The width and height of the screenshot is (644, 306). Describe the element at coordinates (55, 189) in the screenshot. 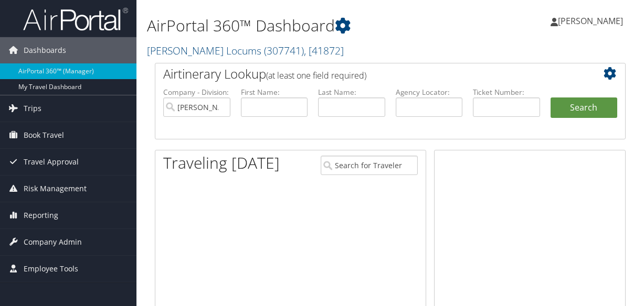

I see `span: Risk Management` at that location.